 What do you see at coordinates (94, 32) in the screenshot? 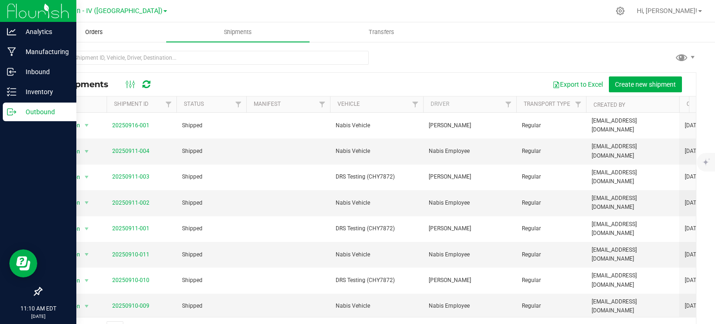
I see `span: Orders` at bounding box center [94, 32].